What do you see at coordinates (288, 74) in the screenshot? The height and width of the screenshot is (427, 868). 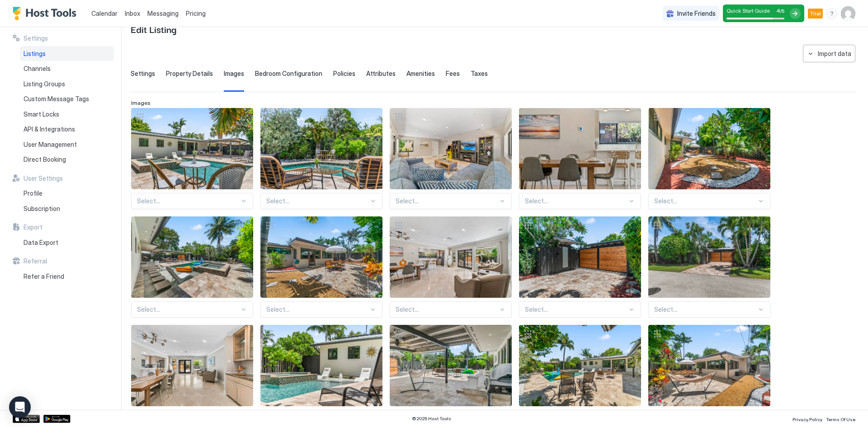 I see `span: Bedroom Configuration` at bounding box center [288, 74].